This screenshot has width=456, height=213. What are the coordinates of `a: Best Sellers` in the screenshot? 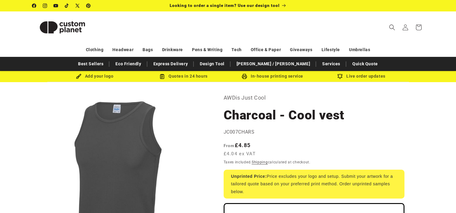 It's located at (91, 64).